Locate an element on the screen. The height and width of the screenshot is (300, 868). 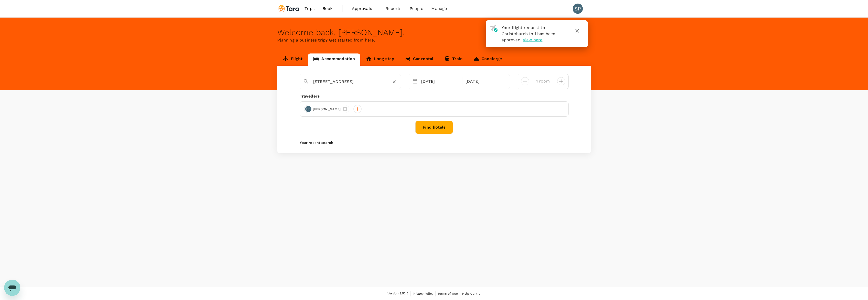
a: Accommodation is located at coordinates (334, 60).